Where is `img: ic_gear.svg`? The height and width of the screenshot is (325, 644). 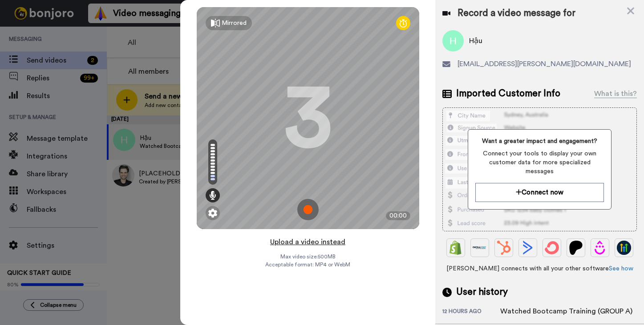
img: ic_gear.svg is located at coordinates (212, 214).